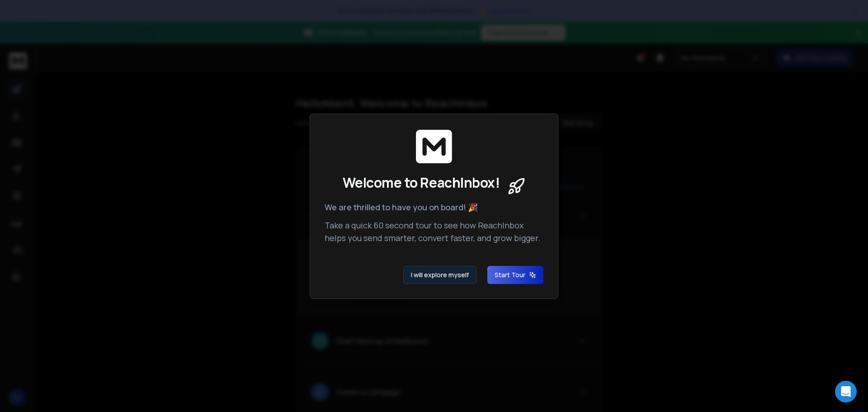 This screenshot has width=868, height=412. I want to click on button: I will explore myself, so click(440, 275).